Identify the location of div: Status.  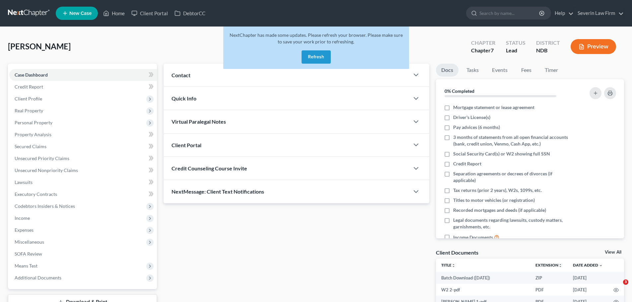
(516, 43).